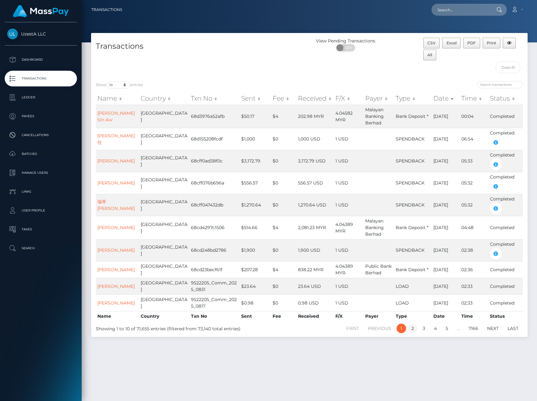  Describe the element at coordinates (315, 227) in the screenshot. I see `td: 2,081.23 MYR` at that location.